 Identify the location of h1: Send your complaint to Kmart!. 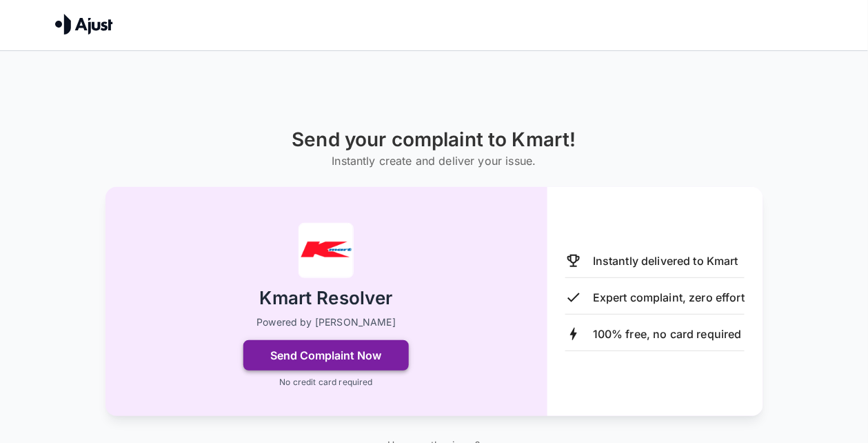
(434, 139).